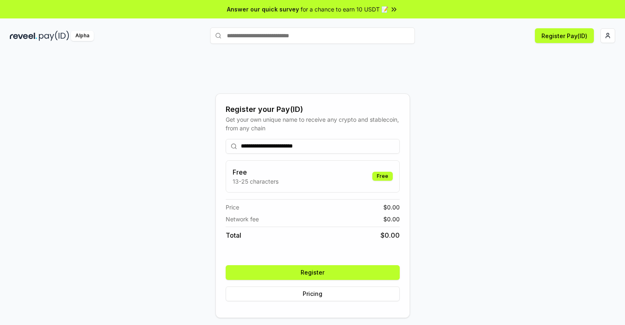 The image size is (625, 325). What do you see at coordinates (383, 176) in the screenshot?
I see `div: Free` at bounding box center [383, 176].